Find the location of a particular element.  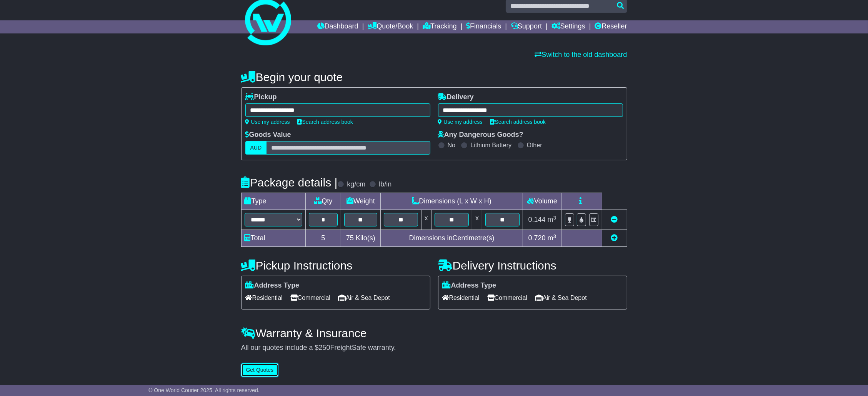

td: Volume is located at coordinates (542, 201).